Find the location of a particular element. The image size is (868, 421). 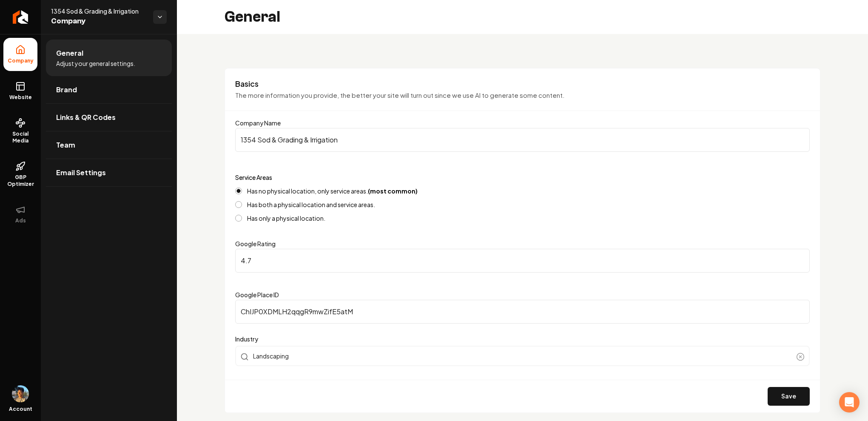

label: Has no physical location, only service areas. is located at coordinates (332, 191).